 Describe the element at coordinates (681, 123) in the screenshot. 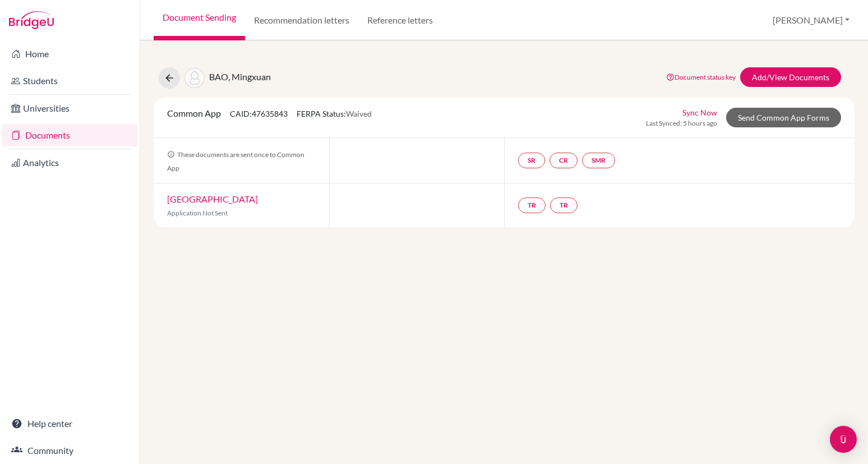

I see `span: Last Synced: 5 hours ago` at that location.